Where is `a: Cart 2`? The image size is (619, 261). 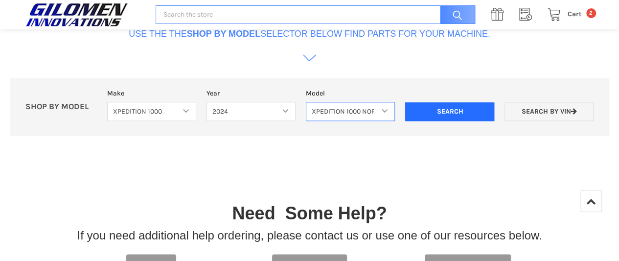 a: Cart 2 is located at coordinates (569, 14).